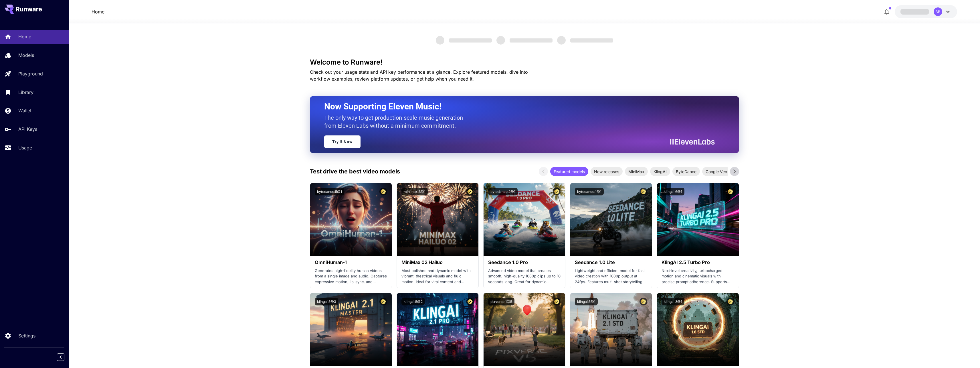  Describe the element at coordinates (437, 262) in the screenshot. I see `h3: MiniMax 02 Hailuo` at that location.